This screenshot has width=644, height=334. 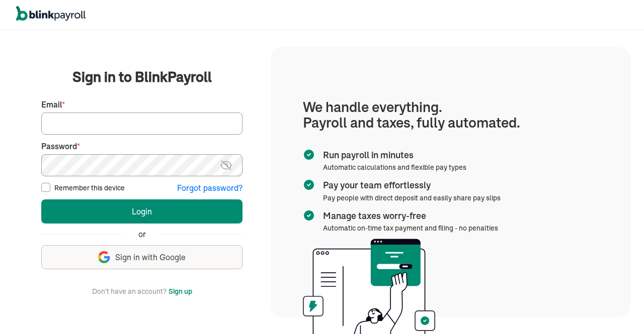 What do you see at coordinates (451, 115) in the screenshot?
I see `h1: We handle everything. Payroll and taxes, fully automated.` at bounding box center [451, 115].